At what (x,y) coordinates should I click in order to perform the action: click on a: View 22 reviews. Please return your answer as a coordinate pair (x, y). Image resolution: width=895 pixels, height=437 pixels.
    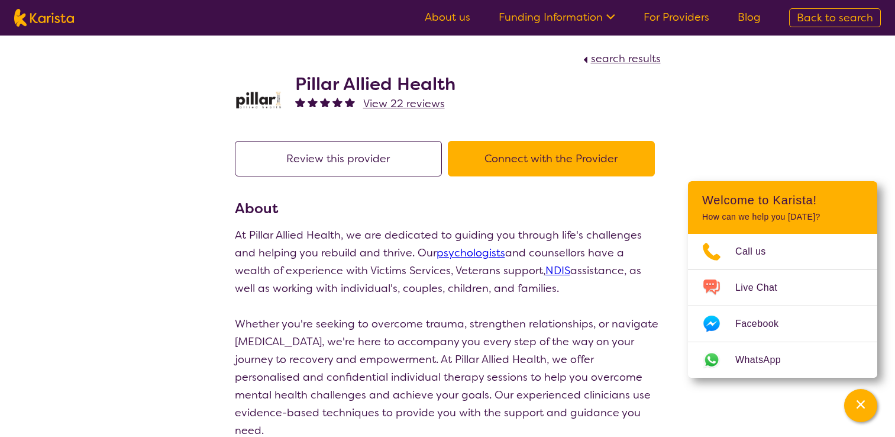
    Looking at the image, I should click on (404, 104).